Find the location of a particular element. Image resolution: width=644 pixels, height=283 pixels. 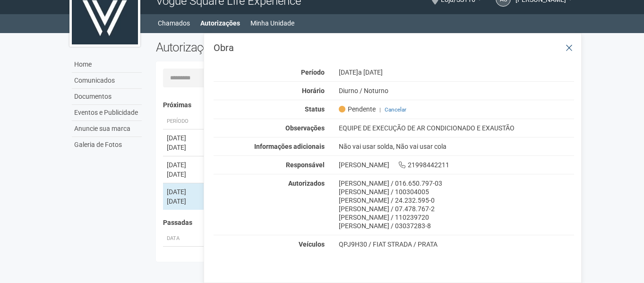

a: Minha Unidade is located at coordinates (272, 23).